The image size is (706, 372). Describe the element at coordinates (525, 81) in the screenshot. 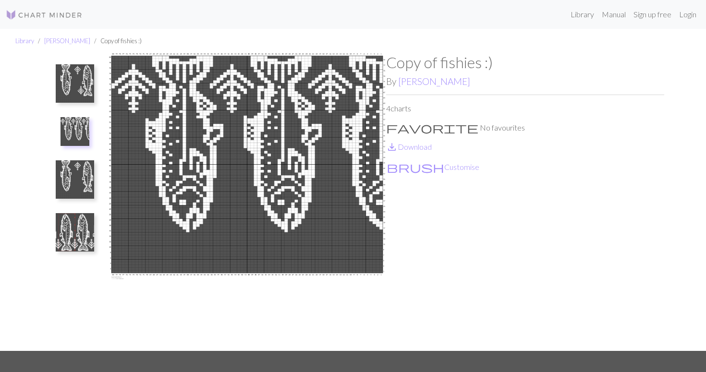

I see `h2: By` at that location.